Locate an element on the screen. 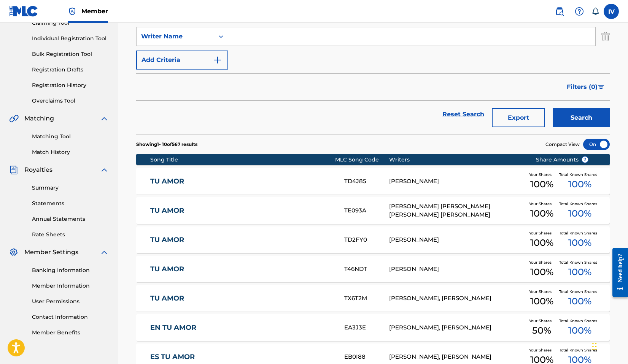 The width and height of the screenshot is (628, 364). div: Writer Name is located at coordinates (176, 37).